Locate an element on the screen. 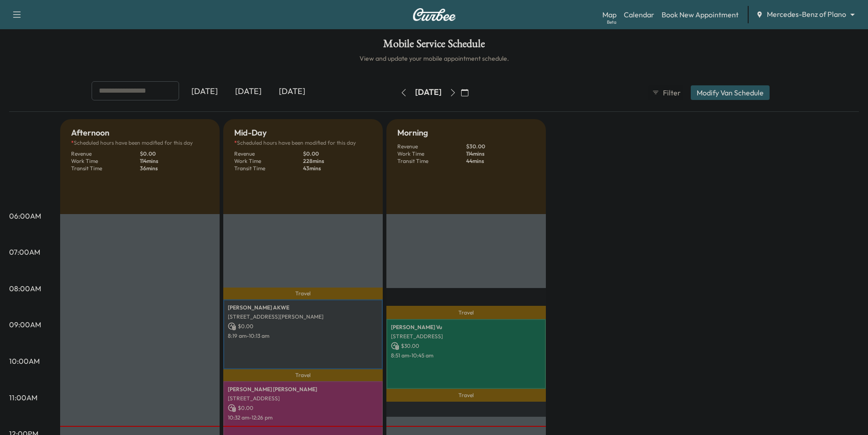 Image resolution: width=868 pixels, height=435 pixels. p: 08:00AM is located at coordinates (25, 289).